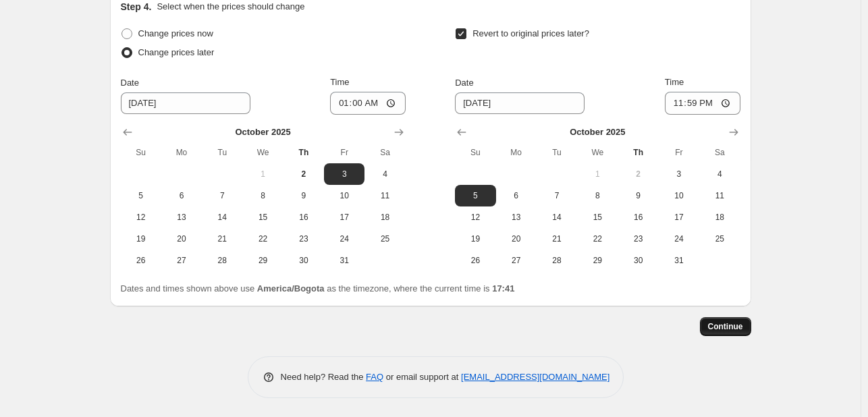 The height and width of the screenshot is (417, 868). Describe the element at coordinates (637, 217) in the screenshot. I see `span: 16` at that location.